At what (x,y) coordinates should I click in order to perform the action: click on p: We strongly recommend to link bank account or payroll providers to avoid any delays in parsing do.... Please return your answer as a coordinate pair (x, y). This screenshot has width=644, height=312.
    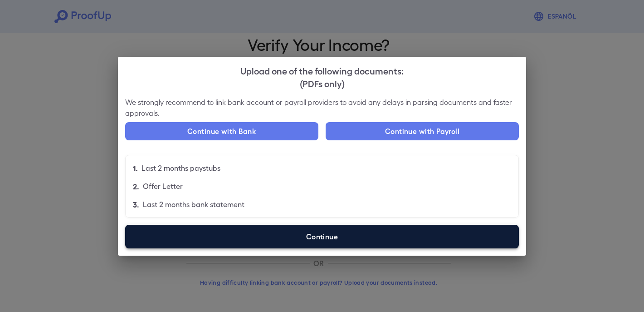
    Looking at the image, I should click on (322, 107).